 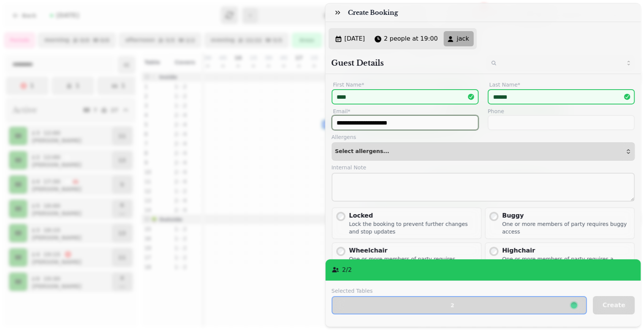 What do you see at coordinates (405, 111) in the screenshot?
I see `label: Email*` at bounding box center [405, 111].